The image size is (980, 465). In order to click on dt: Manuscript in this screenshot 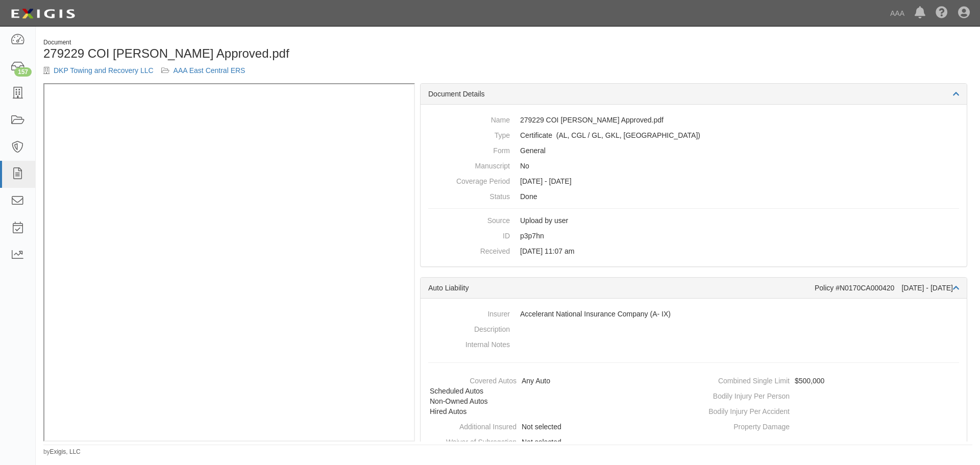, I will do `click(469, 165)`.